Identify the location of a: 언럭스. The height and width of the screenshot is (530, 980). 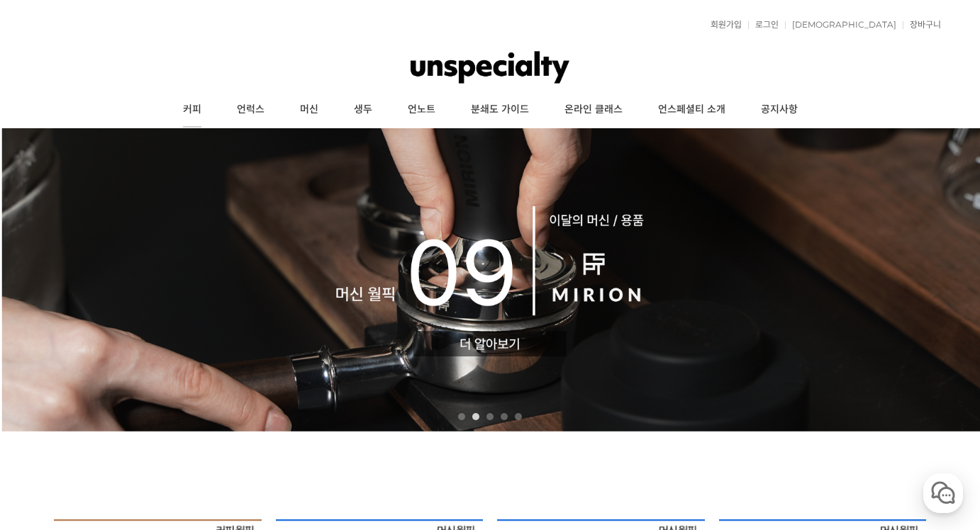
(250, 110).